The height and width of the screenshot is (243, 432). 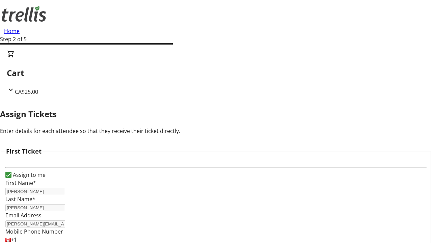 What do you see at coordinates (34, 231) in the screenshot?
I see `label: Mobile Phone Number` at bounding box center [34, 231].